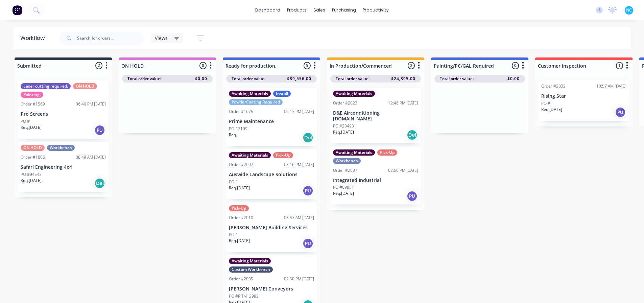 This screenshot has height=303, width=644. Describe the element at coordinates (233, 135) in the screenshot. I see `p: Req.` at that location.